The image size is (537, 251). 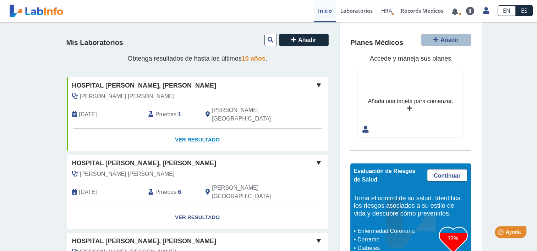 What do you see at coordinates (447, 176) in the screenshot?
I see `span: Continuar` at bounding box center [447, 176].